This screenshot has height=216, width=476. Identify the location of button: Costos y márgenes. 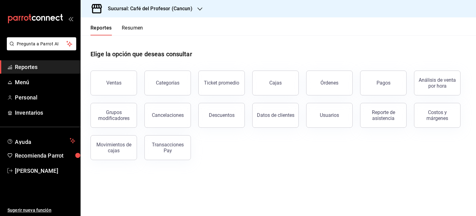
(438, 115).